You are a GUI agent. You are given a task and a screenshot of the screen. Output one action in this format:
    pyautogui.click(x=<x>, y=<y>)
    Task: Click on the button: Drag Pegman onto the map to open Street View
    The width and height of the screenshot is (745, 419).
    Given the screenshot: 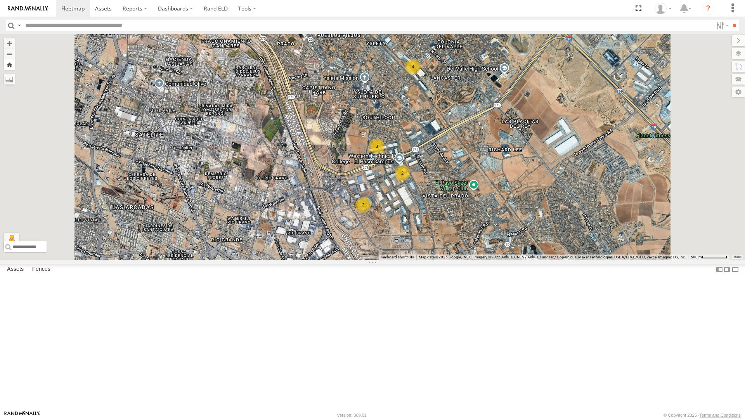 What is the action you would take?
    pyautogui.click(x=12, y=240)
    